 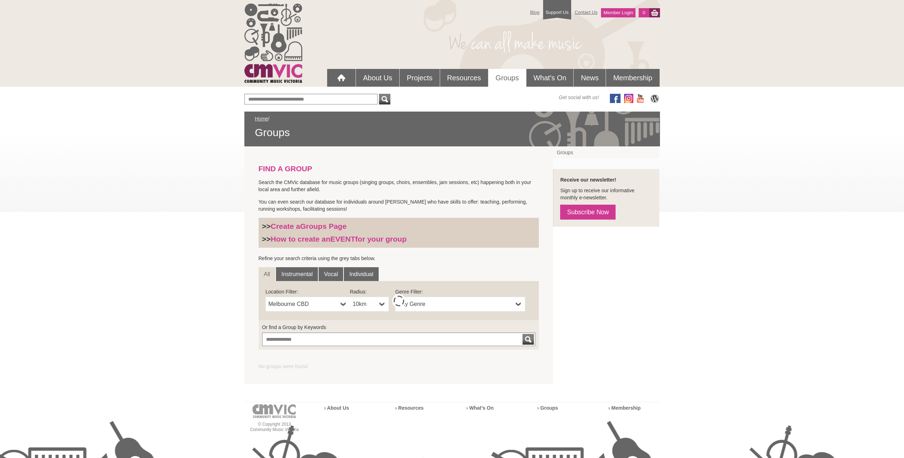 I want to click on a: Home, so click(x=262, y=119).